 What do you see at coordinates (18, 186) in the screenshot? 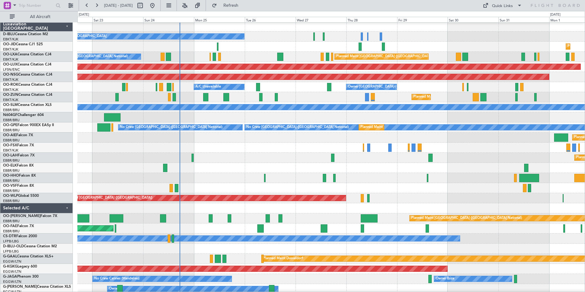
I see `a: OO-VSFFalcon 8X` at bounding box center [18, 186].